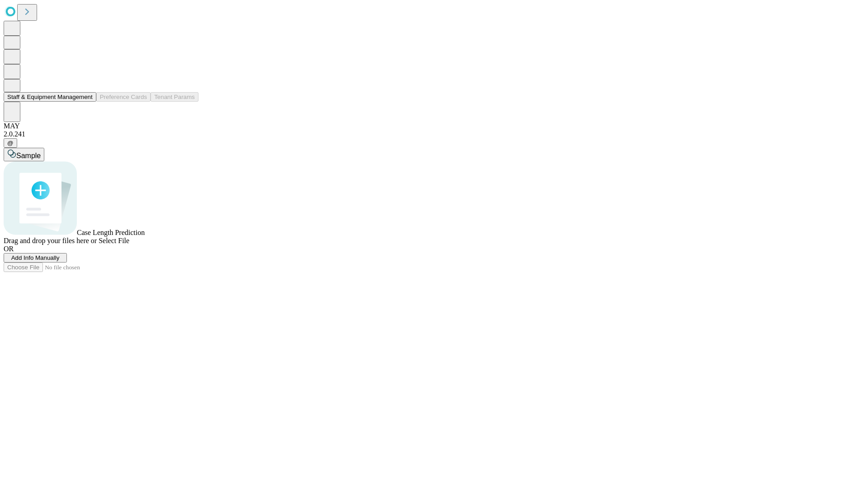 The width and height of the screenshot is (868, 488). What do you see at coordinates (35, 257) in the screenshot?
I see `button: Add Info Manually` at bounding box center [35, 257].